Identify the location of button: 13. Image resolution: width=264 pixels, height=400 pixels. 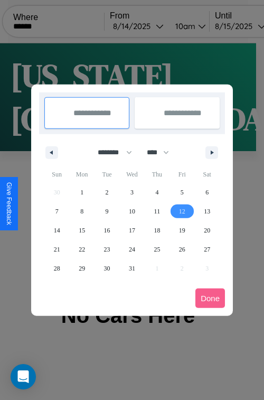
(207, 211).